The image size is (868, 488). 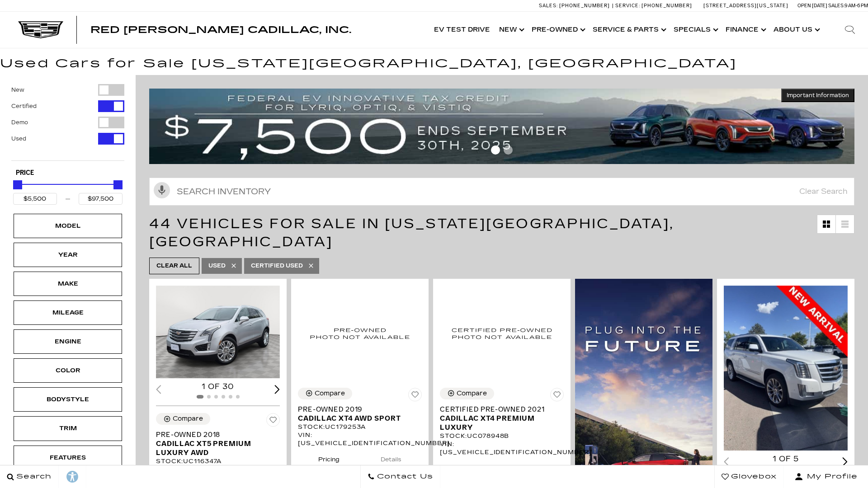 What do you see at coordinates (356, 410) in the screenshot?
I see `span: Pre-Owned 2019` at bounding box center [356, 410].